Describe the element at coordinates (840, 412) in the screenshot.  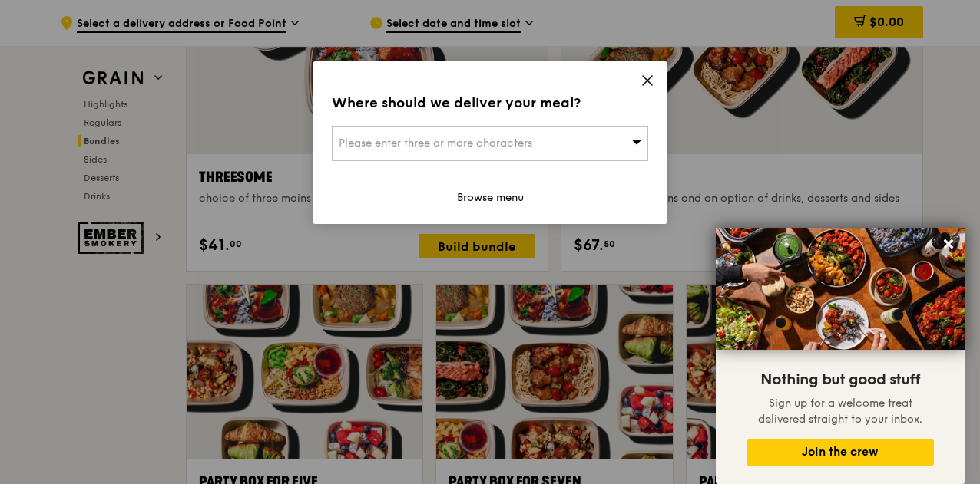
I see `span: Sign up for a welcome treat delivered straight to your inbox.` at that location.